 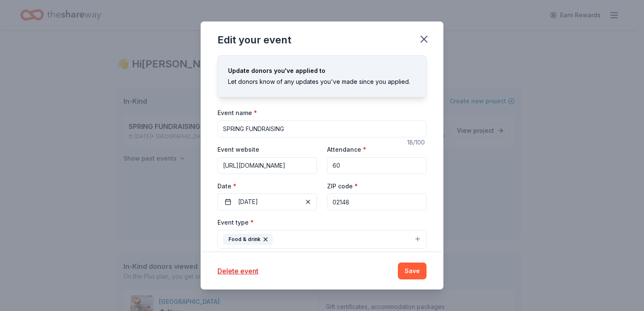 What do you see at coordinates (377, 202) in the screenshot?
I see `input: 12345 (U.S. only)` at bounding box center [377, 202].